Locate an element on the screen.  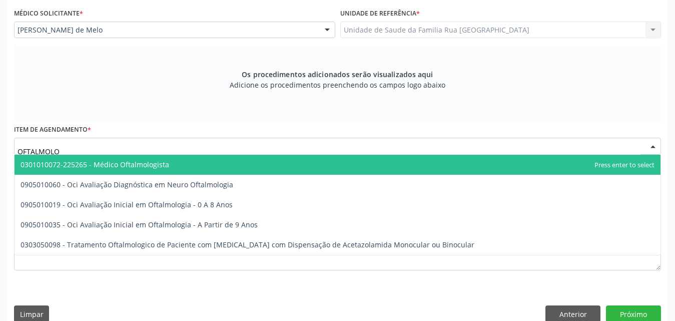
span: Os procedimentos adicionados serão visualizados aqui is located at coordinates (337, 74).